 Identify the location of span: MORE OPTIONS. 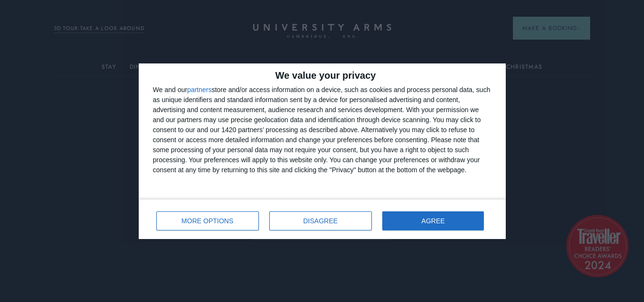
(207, 221).